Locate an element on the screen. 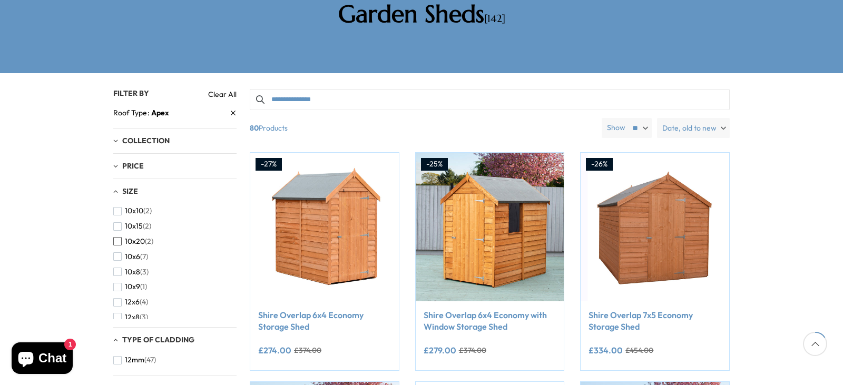  a: Clear All is located at coordinates (222, 94).